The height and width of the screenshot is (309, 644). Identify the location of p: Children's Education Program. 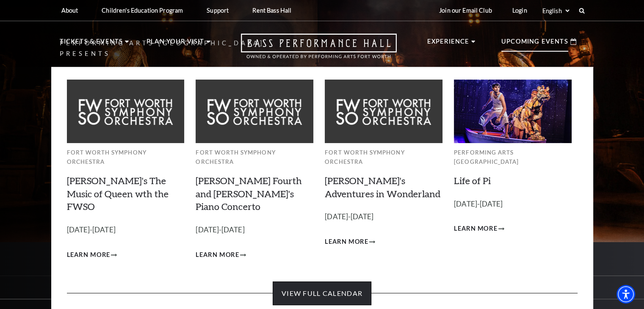
(142, 10).